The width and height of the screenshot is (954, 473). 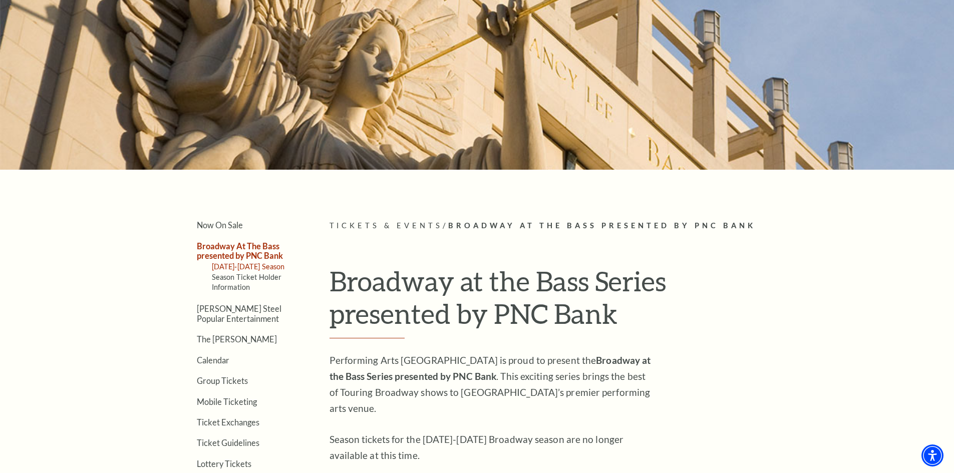 What do you see at coordinates (222, 381) in the screenshot?
I see `a: Group Tickets` at bounding box center [222, 381].